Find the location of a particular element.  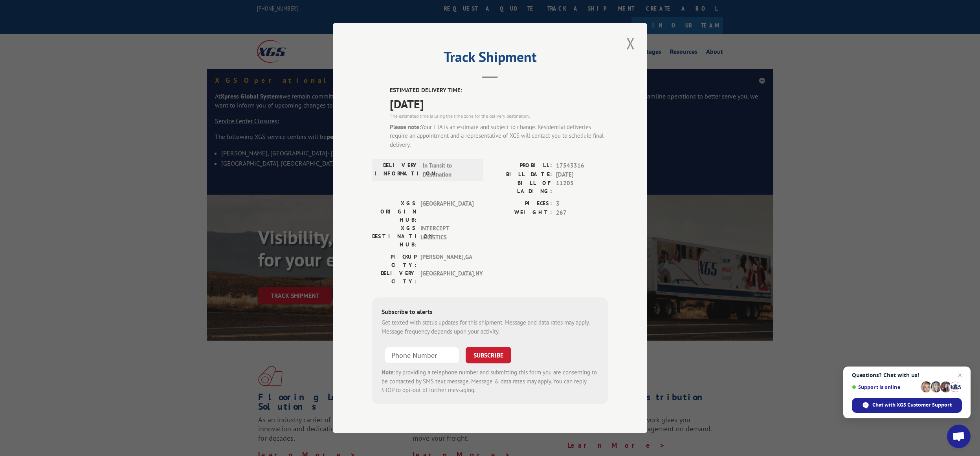

strong: Note: is located at coordinates (388, 372).